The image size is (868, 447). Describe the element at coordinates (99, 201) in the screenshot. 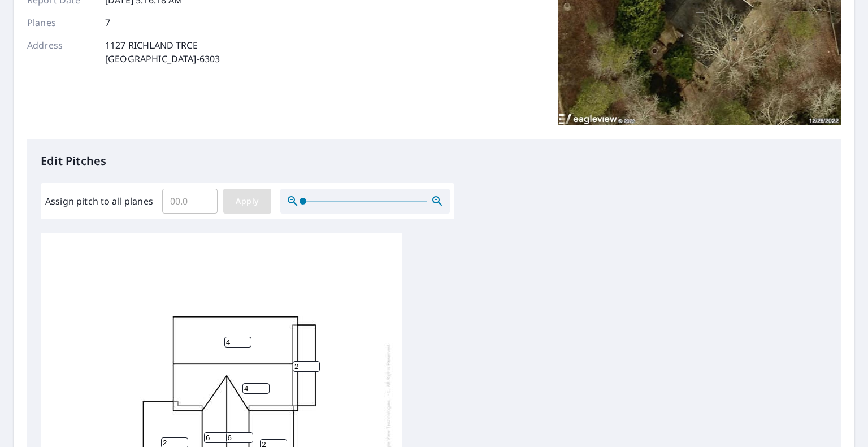

I see `label: Assign pitch to all planes` at that location.